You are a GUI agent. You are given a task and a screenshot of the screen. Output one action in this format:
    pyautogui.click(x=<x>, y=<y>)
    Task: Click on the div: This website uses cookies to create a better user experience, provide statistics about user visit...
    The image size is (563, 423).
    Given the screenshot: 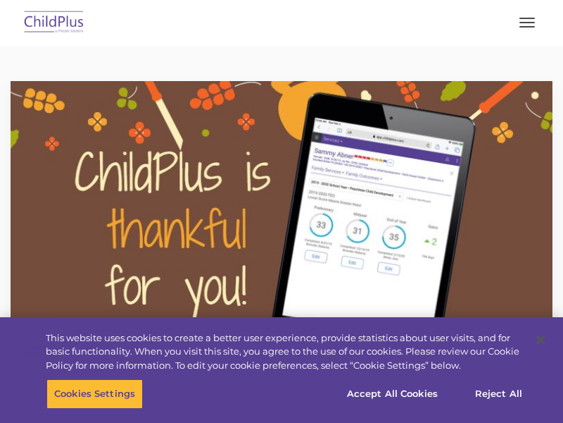 What is the action you would take?
    pyautogui.click(x=285, y=351)
    